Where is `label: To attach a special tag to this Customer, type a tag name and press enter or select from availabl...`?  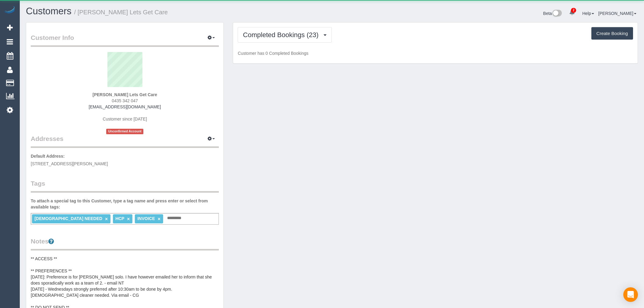 label: To attach a special tag to this Customer, type a tag name and press enter or select from availabl... is located at coordinates (125, 204).